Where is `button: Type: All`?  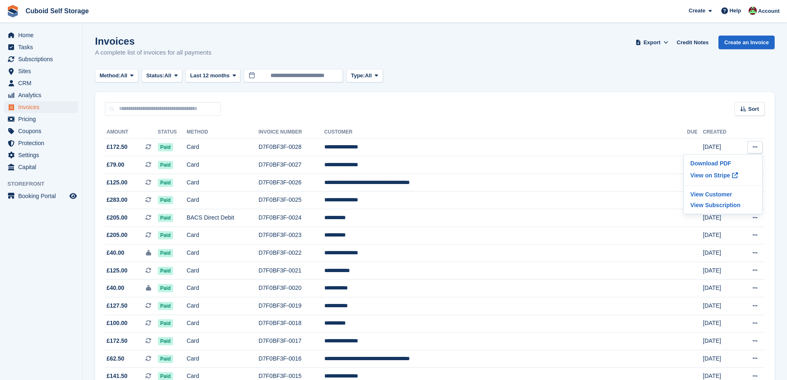
button: Type: All is located at coordinates (365, 76).